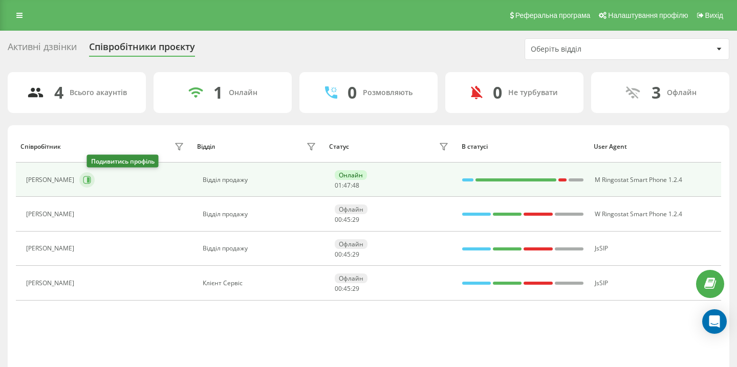 The width and height of the screenshot is (737, 367). I want to click on span: M Ringostat Smart Phone 1.2.4, so click(638, 180).